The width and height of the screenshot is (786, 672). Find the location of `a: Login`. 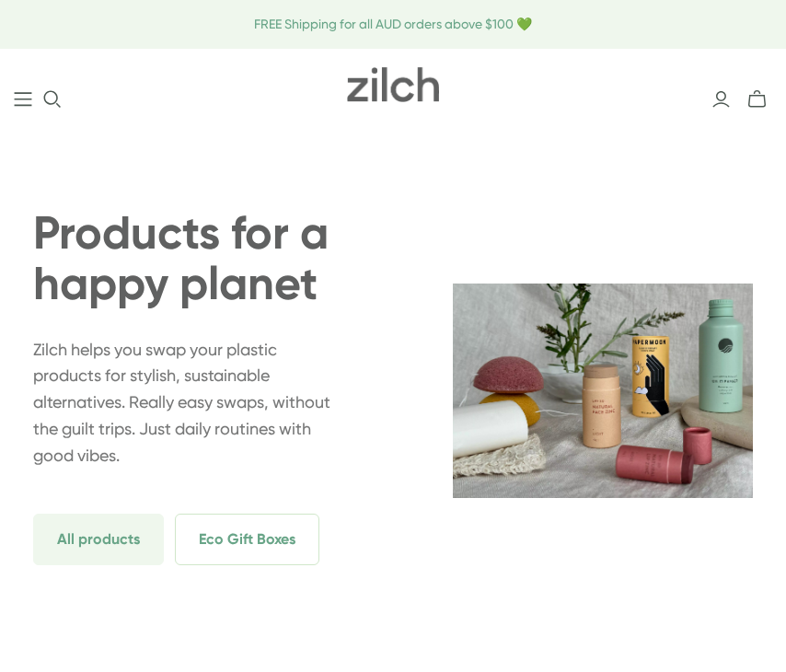

a: Login is located at coordinates (721, 99).